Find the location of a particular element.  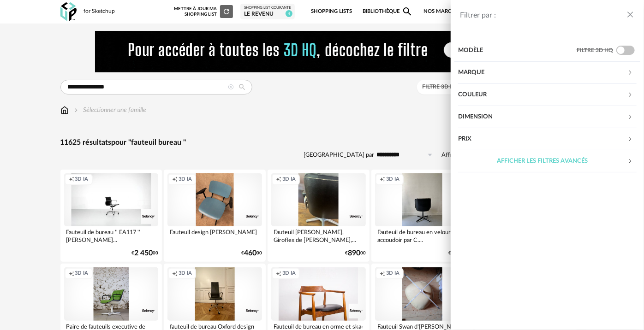

div: Filtrer par : is located at coordinates (542, 15).